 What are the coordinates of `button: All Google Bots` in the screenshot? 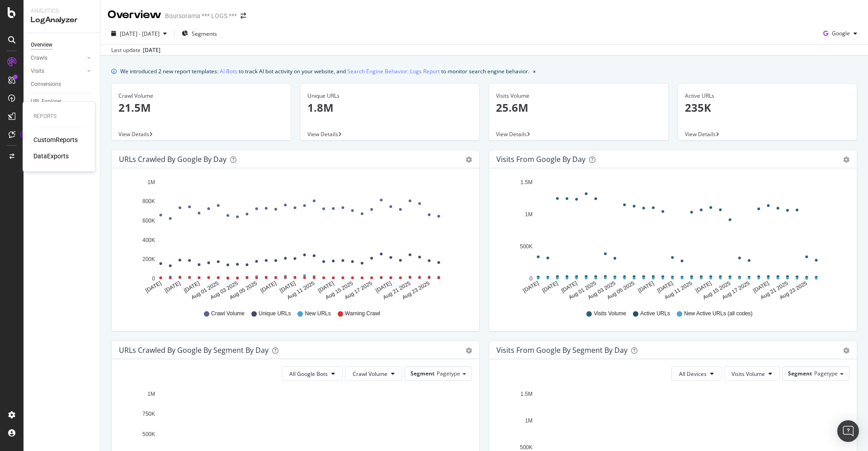 It's located at (312, 373).